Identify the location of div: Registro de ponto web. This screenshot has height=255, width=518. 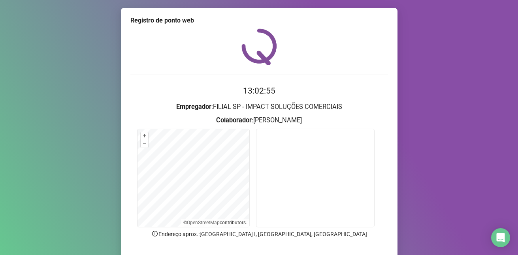
(259, 21).